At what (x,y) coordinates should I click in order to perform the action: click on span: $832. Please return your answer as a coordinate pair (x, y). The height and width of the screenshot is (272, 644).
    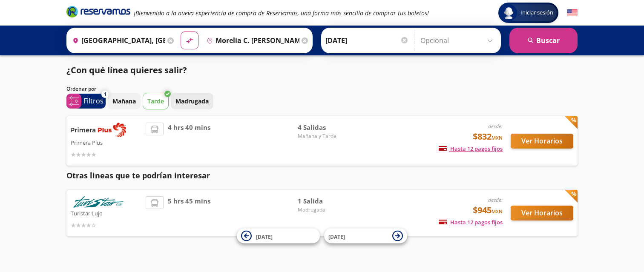
    Looking at the image, I should click on (488, 137).